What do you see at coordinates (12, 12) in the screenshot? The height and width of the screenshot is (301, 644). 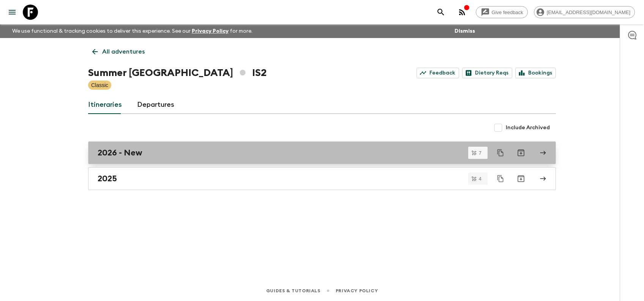 I see `button: menu` at bounding box center [12, 12].